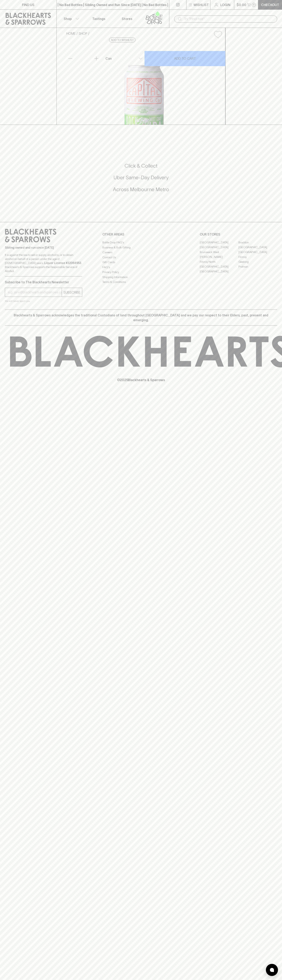 This screenshot has height=980, width=282. What do you see at coordinates (68, 19) in the screenshot?
I see `p: Shop` at bounding box center [68, 19].